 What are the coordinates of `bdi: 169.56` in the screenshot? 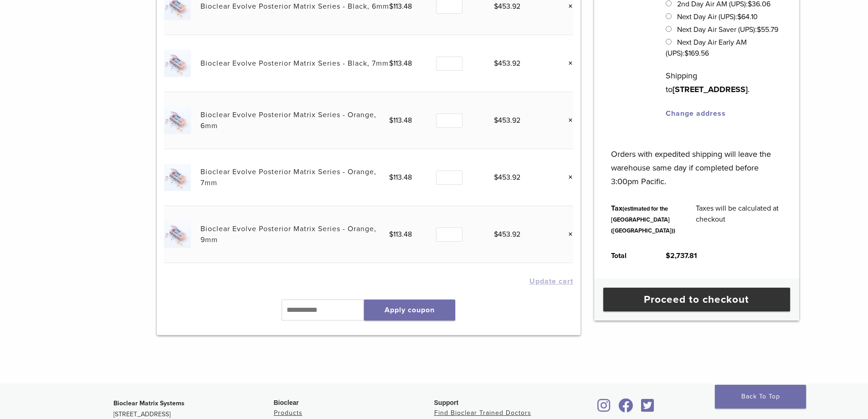 It's located at (696, 54).